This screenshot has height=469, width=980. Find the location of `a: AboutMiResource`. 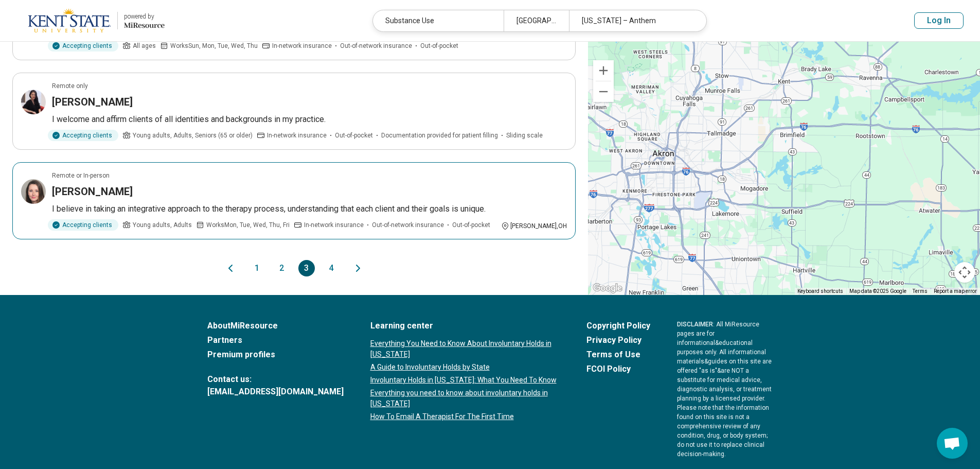

a: AboutMiResource is located at coordinates (275, 326).